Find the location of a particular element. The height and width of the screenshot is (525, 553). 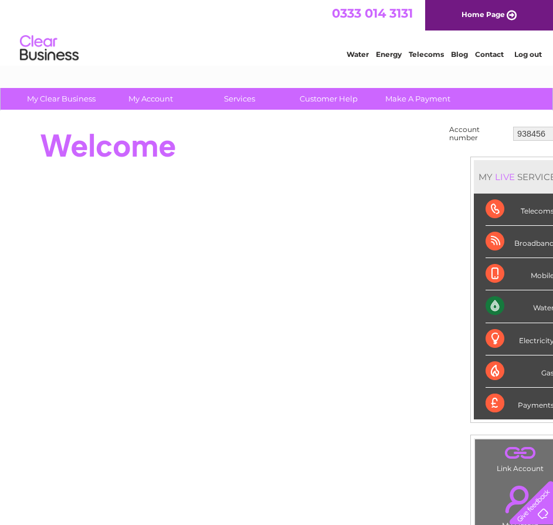

a: 0333 014 3131 is located at coordinates (373, 13).